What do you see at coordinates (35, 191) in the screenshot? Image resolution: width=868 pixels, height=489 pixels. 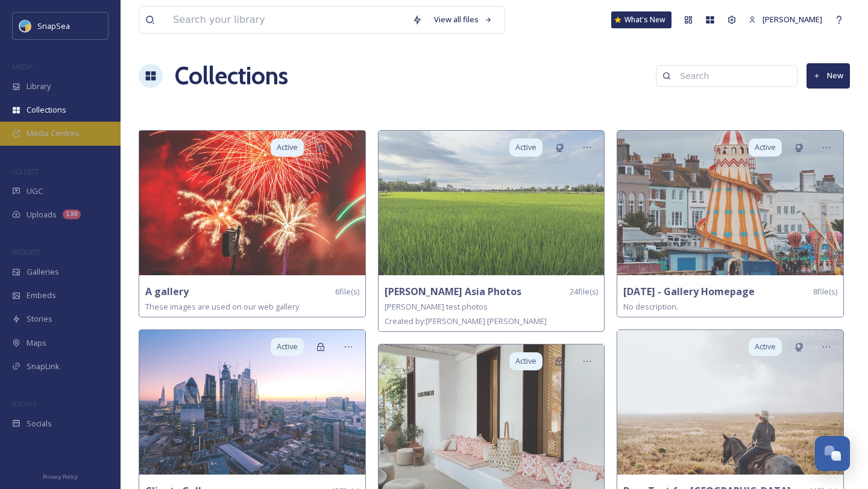 I see `span: UGC` at bounding box center [35, 191].